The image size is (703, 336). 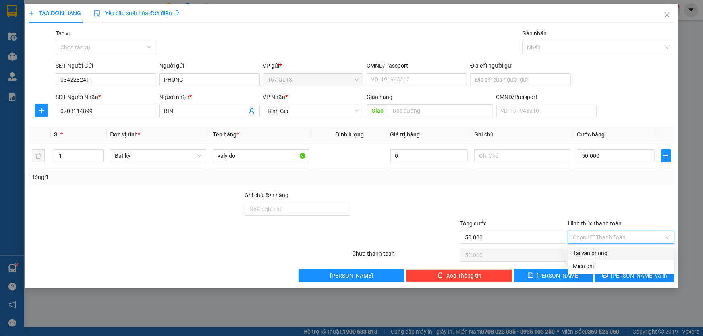 I want to click on button: deleteXóa Thông tin, so click(x=459, y=276).